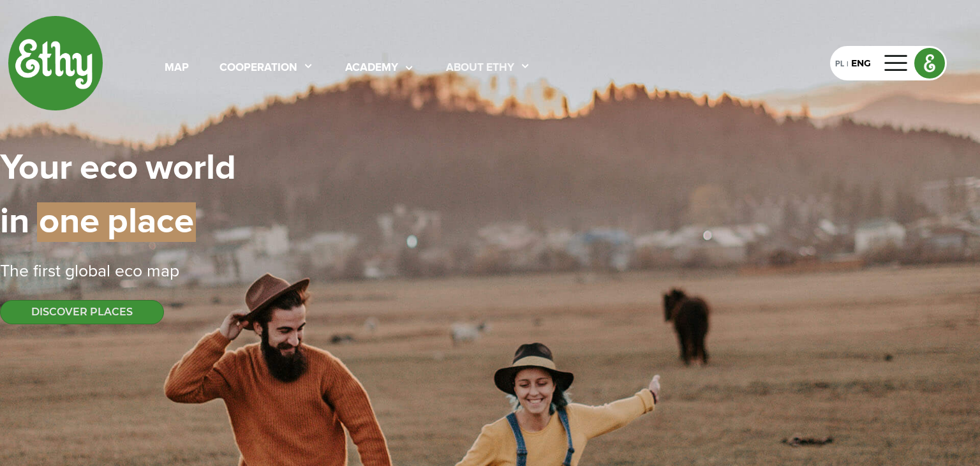 This screenshot has width=980, height=466. Describe the element at coordinates (371, 69) in the screenshot. I see `div: academy` at that location.